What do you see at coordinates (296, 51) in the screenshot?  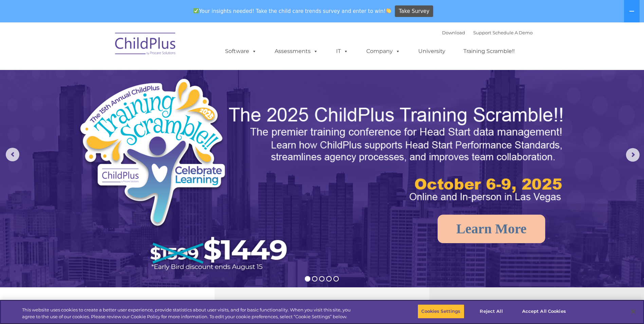 I see `a: Assessments` at bounding box center [296, 51].